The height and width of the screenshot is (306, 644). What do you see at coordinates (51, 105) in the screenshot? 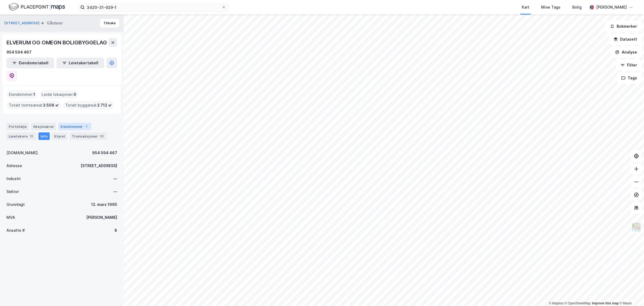
I see `span: 3 509 ㎡` at bounding box center [51, 105].